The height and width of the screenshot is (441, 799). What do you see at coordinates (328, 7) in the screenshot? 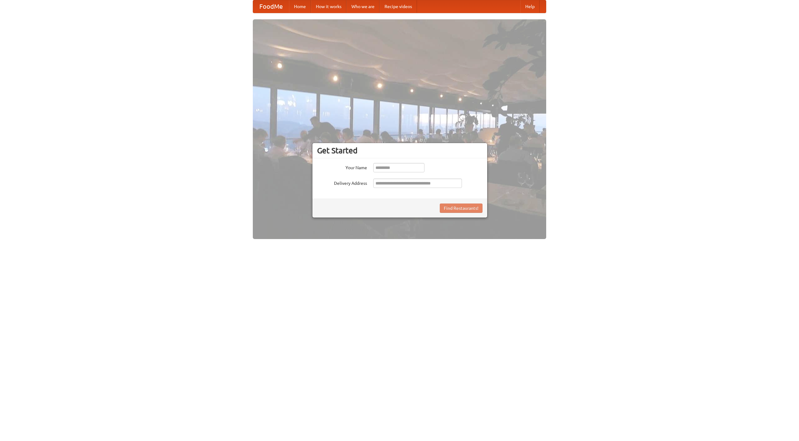
I see `a: How it works` at bounding box center [328, 7].